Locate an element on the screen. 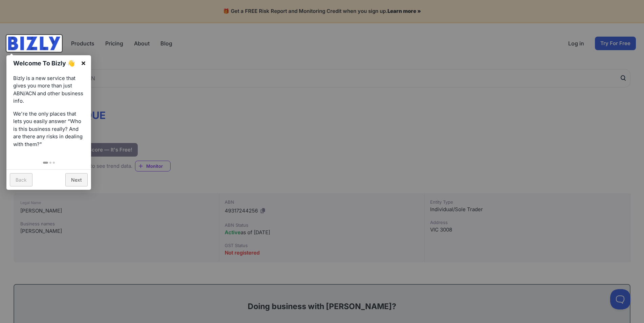  a: Next is located at coordinates (77, 180).